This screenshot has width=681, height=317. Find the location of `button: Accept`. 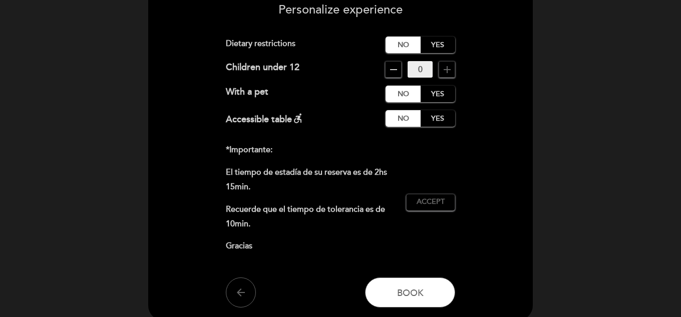

button: Accept is located at coordinates (430, 202).